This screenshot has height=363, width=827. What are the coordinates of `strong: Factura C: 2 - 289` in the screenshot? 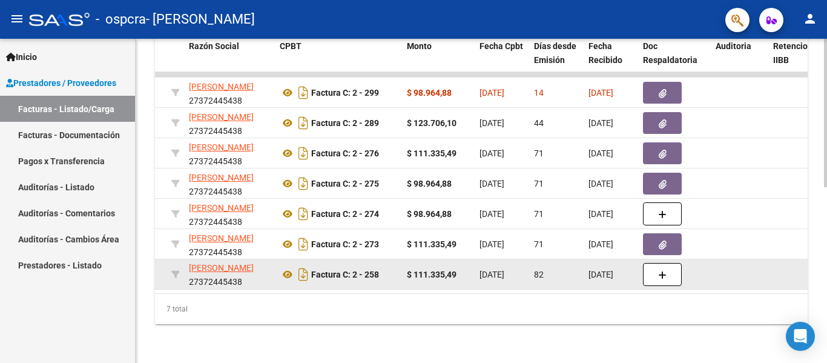 It's located at (345, 123).